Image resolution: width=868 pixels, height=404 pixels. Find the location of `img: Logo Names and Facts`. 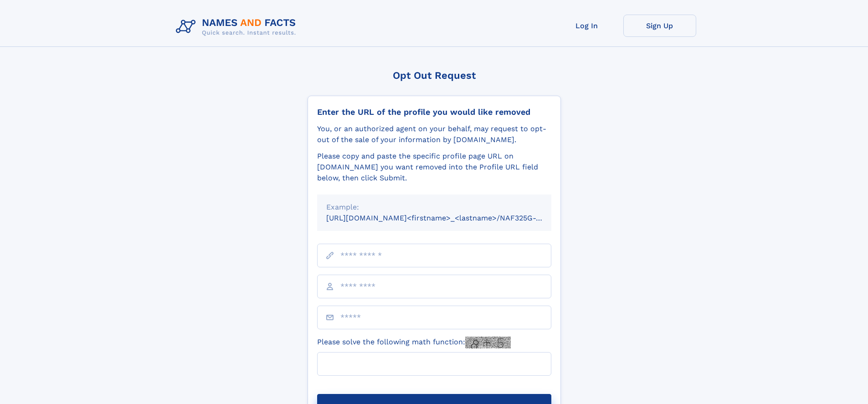

img: Logo Names and Facts is located at coordinates (238, 27).